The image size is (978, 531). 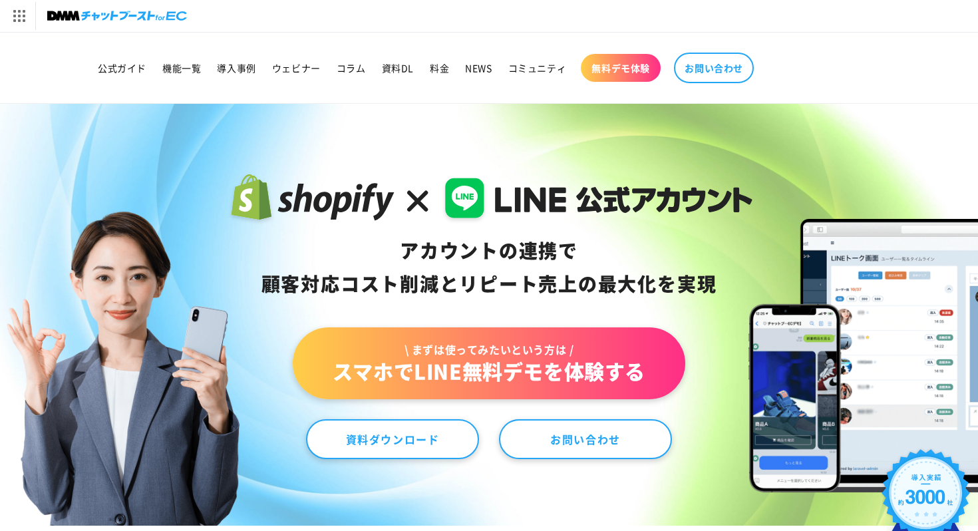 What do you see at coordinates (182, 68) in the screenshot?
I see `span: 機能一覧` at bounding box center [182, 68].